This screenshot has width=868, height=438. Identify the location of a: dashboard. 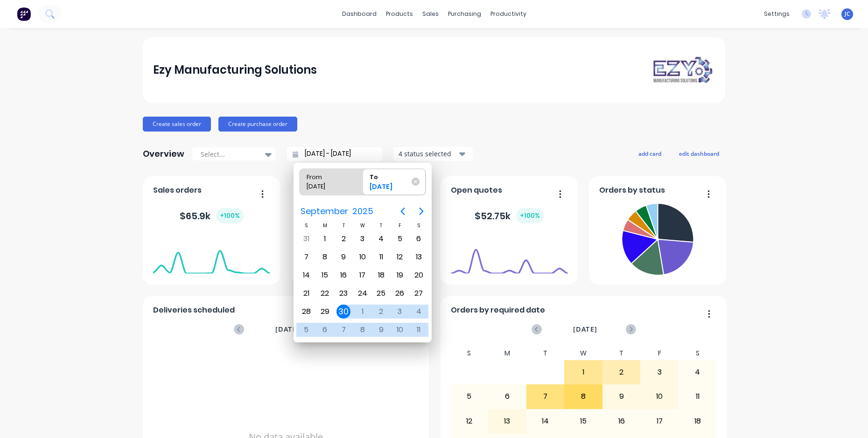
(360, 14).